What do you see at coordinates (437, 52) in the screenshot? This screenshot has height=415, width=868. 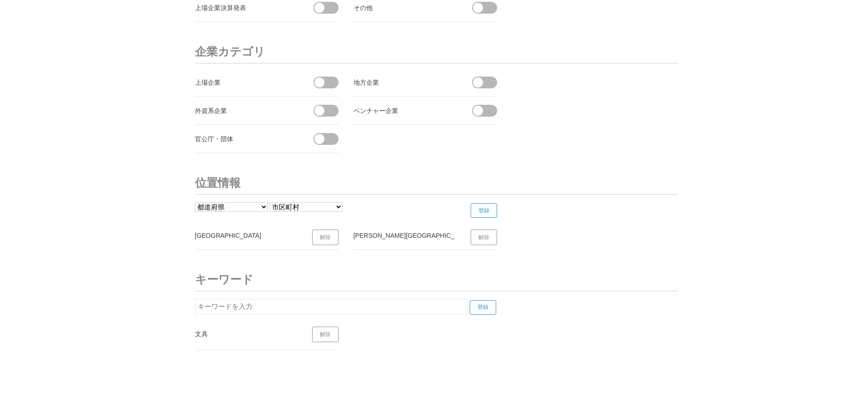 I see `h3: 企業カテゴリ` at bounding box center [437, 52].